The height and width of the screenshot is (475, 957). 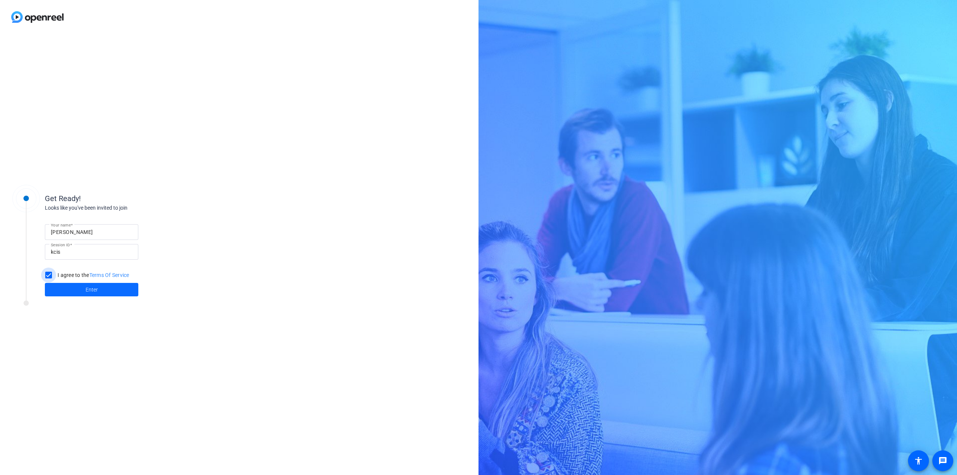 What do you see at coordinates (943, 461) in the screenshot?
I see `mat-icon: message` at bounding box center [943, 461].